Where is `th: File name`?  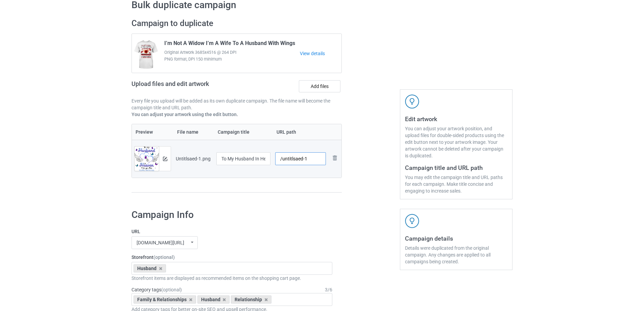 th: File name is located at coordinates (194, 132).